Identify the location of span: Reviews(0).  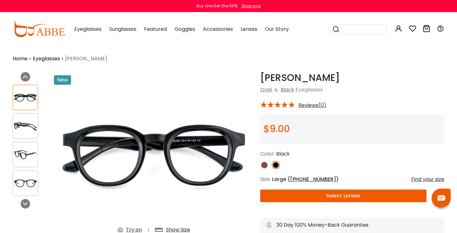
(312, 105).